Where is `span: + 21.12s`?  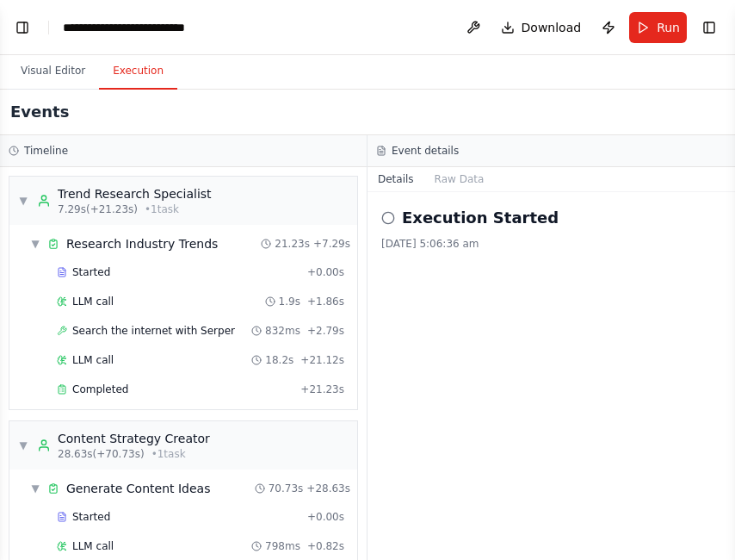 span: + 21.12s is located at coordinates (322, 361).